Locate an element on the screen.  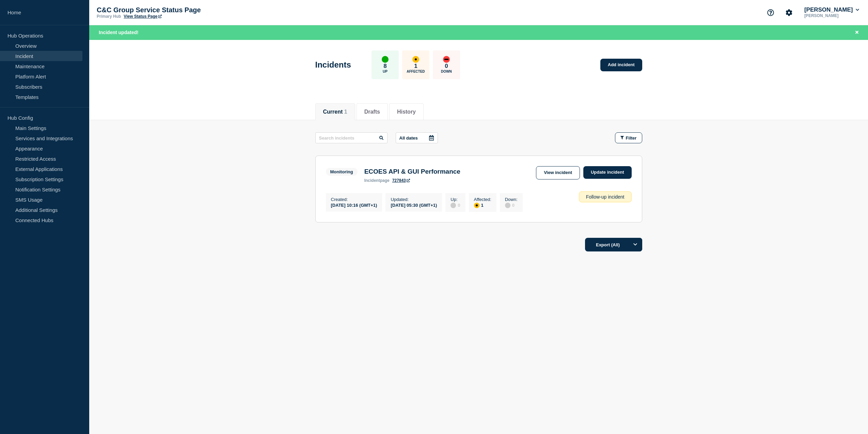
p: 8 is located at coordinates (385, 66).